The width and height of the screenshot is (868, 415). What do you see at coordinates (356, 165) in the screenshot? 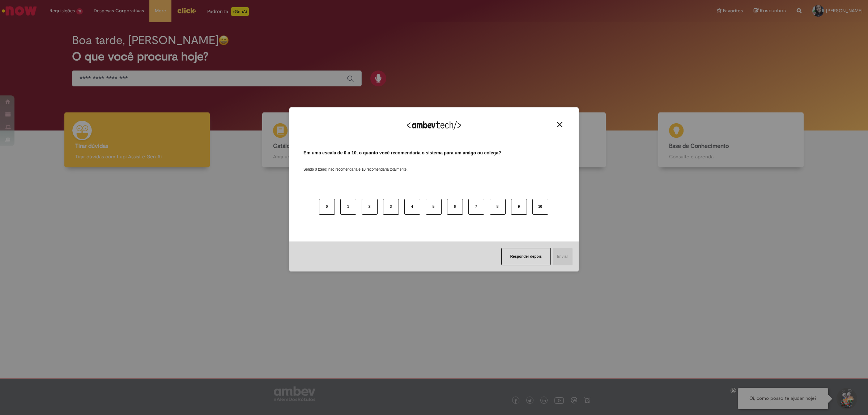
I see `label: Sendo 0 (zero) não recomendaria e 10 recomendaria totalmente.` at bounding box center [356, 165].